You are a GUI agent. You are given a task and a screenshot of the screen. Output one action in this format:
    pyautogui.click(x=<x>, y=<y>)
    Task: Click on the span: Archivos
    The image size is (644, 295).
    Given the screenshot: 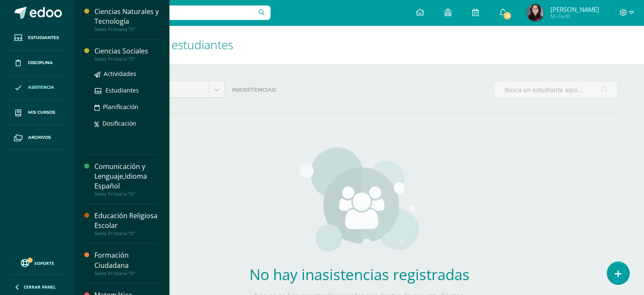 What is the action you would take?
    pyautogui.click(x=39, y=137)
    